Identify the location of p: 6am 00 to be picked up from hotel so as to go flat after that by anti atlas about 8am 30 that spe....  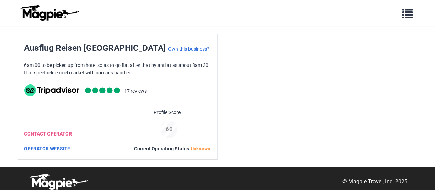
(117, 69).